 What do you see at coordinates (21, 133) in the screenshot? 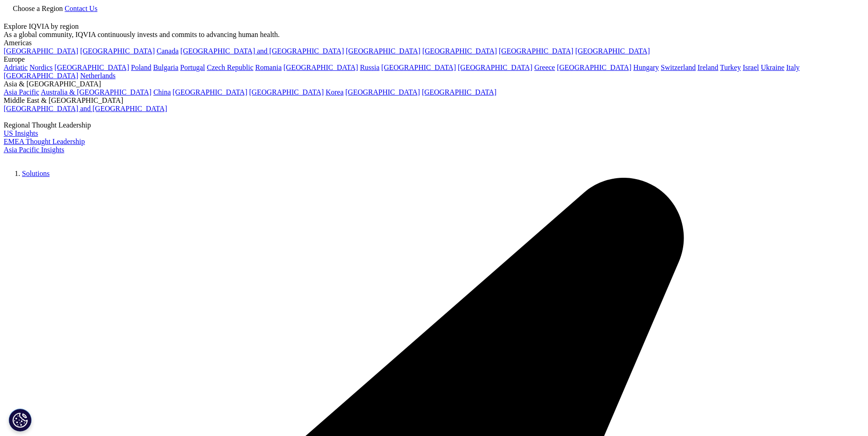
I see `a: US Insights` at bounding box center [21, 133].